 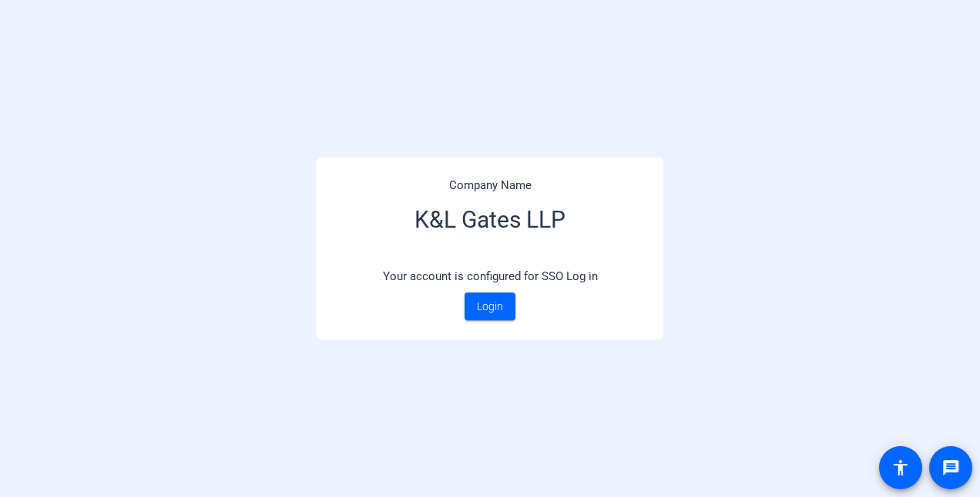 What do you see at coordinates (490, 185) in the screenshot?
I see `p: Company Name` at bounding box center [490, 185].